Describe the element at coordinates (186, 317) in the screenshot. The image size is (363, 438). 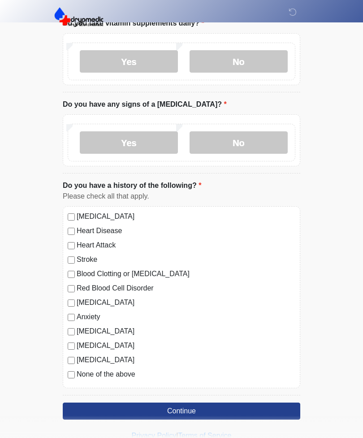
I see `label: Anxiety` at that location.